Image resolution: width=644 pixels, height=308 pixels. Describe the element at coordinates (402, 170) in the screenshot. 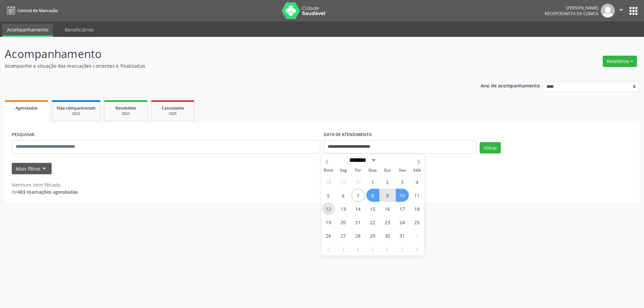

I see `span: Sex` at that location.